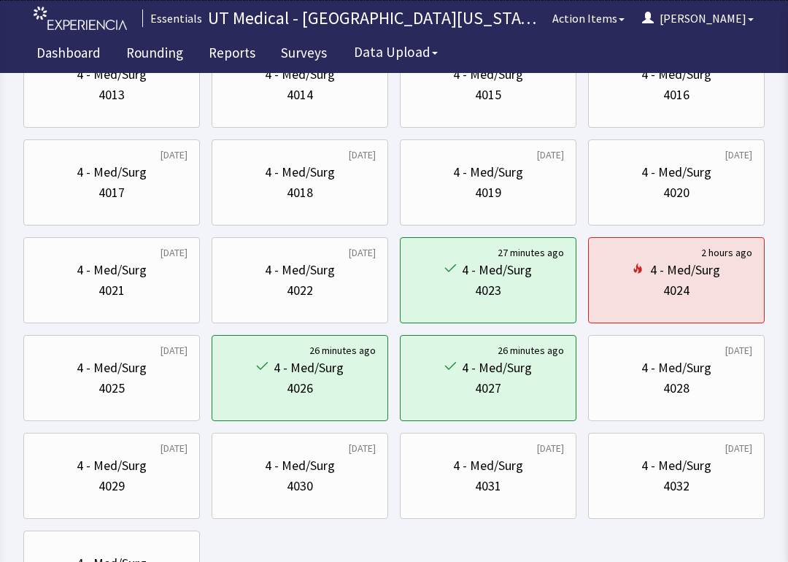 The width and height of the screenshot is (788, 562). I want to click on div: 4026, so click(300, 388).